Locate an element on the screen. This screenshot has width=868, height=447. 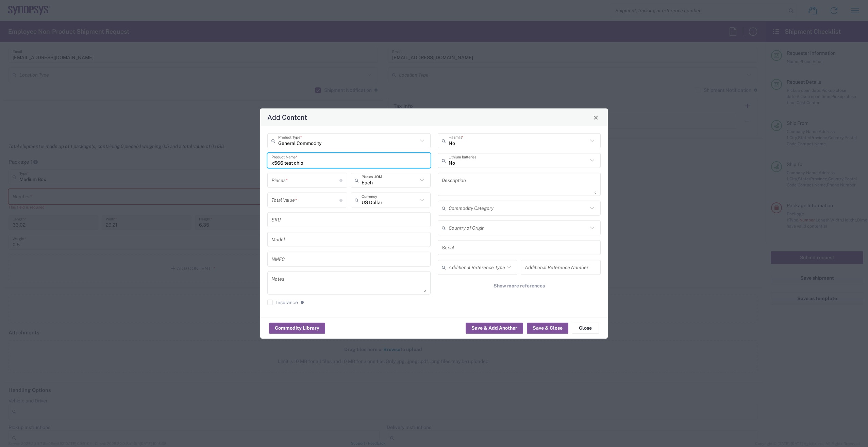
button: Save & Add Another is located at coordinates (494, 328).